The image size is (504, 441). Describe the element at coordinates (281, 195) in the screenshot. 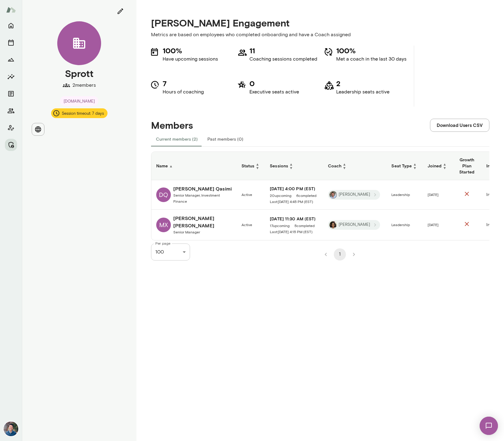

I see `a: 20upcoming` at that location.